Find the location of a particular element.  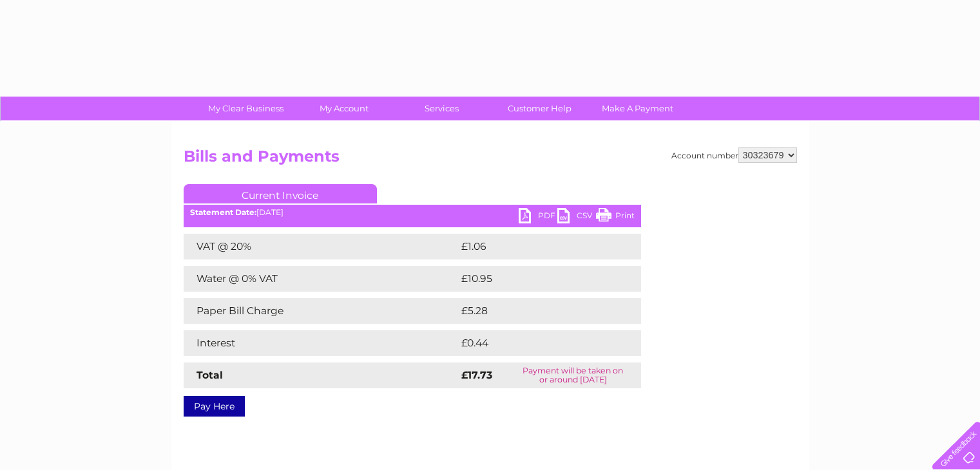

a: Pay Here is located at coordinates (214, 406).